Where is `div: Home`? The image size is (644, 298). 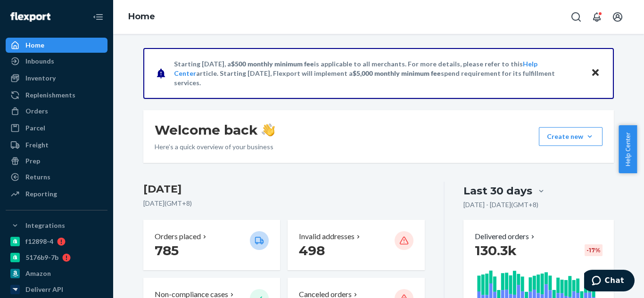
div: Home is located at coordinates (35, 45).